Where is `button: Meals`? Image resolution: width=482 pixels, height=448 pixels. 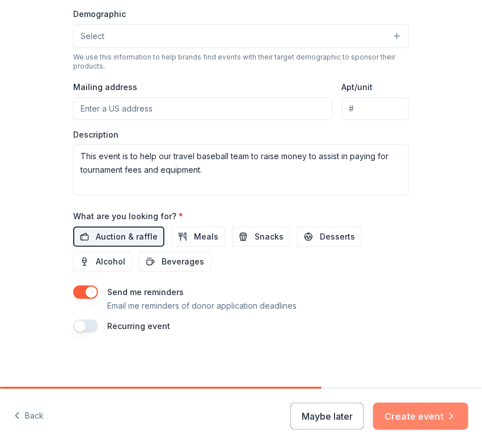
button: Meals is located at coordinates (198, 237).